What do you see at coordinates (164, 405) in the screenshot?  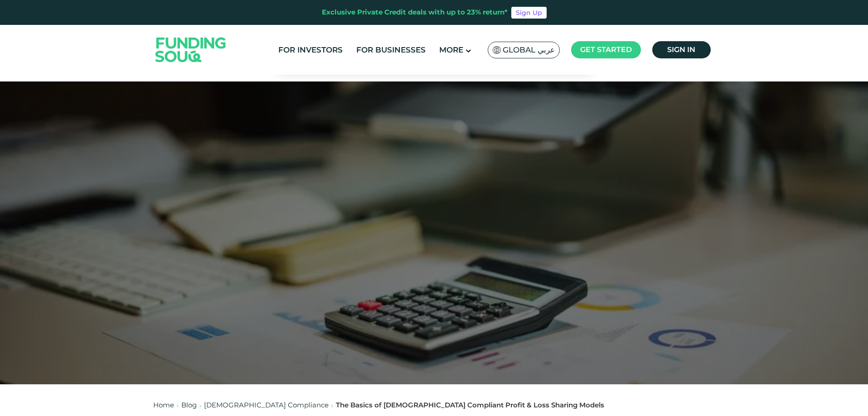 I see `a: Home` at bounding box center [164, 405].